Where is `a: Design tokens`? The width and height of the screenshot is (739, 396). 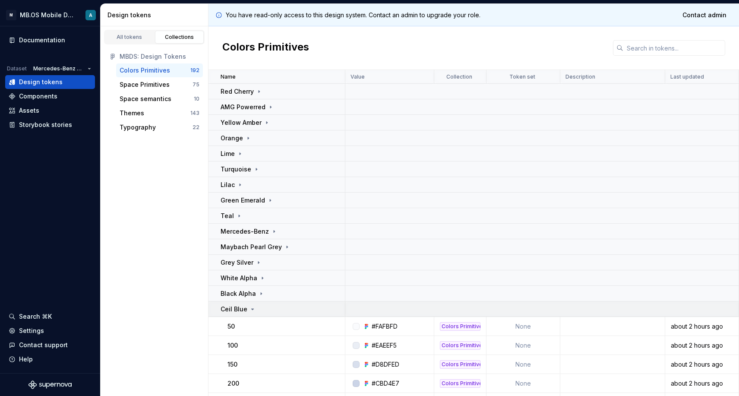
a: Design tokens is located at coordinates (50, 82).